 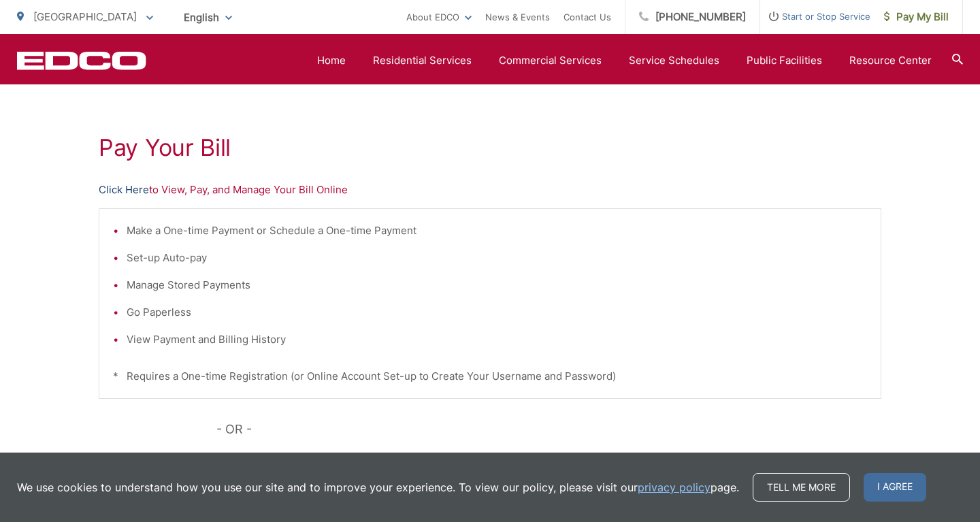 I want to click on a: About EDCO, so click(x=439, y=17).